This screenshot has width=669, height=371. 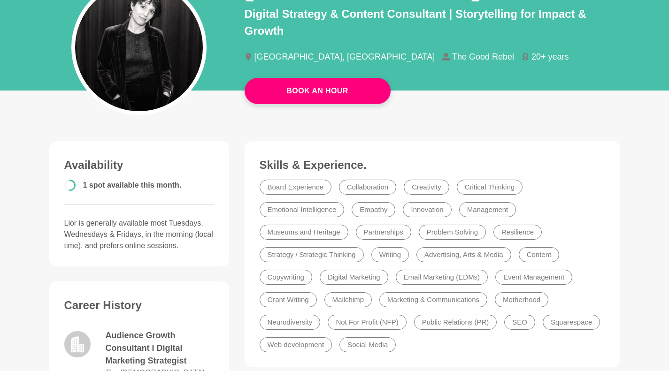 I want to click on dd: Audience Growth Consultant I Digital Marketing Strategist, so click(x=160, y=348).